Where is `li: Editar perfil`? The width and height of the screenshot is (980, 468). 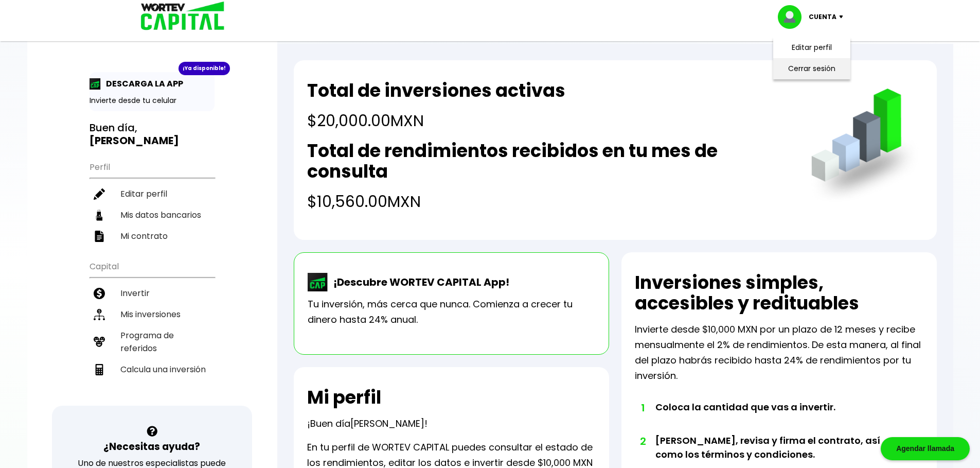
li: Editar perfil is located at coordinates (152, 193).